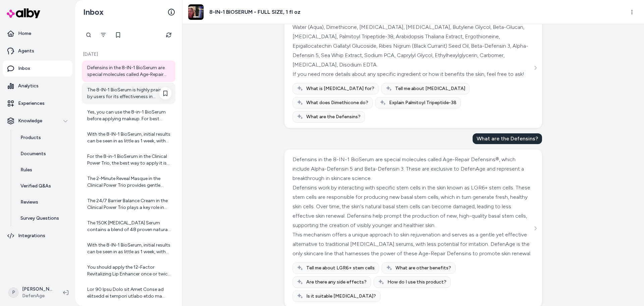 The height and width of the screenshot is (306, 644). Describe the element at coordinates (340, 268) in the screenshot. I see `span: Tell me about LGR6+ stem cells` at that location.